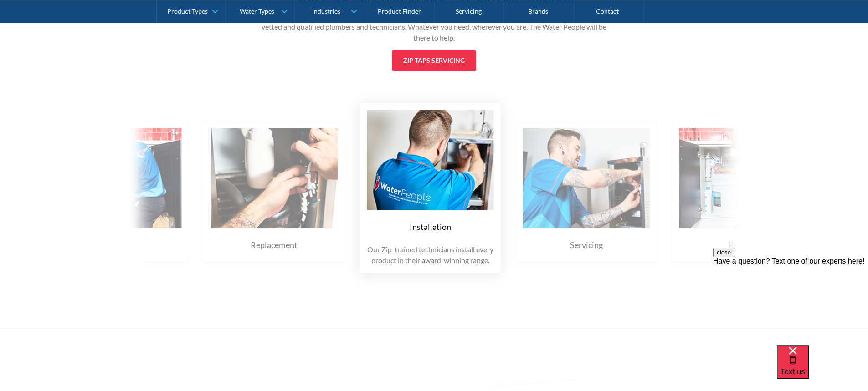 The width and height of the screenshot is (868, 391). I want to click on p: Our Zip-trained technicians install every product in their award-winning range., so click(430, 255).